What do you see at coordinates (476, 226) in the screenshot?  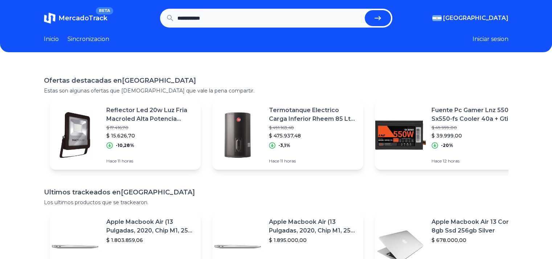 I see `p: Apple Macbook Air 13 Core I5 8gb Ssd 256gb Silver` at bounding box center [476, 226].